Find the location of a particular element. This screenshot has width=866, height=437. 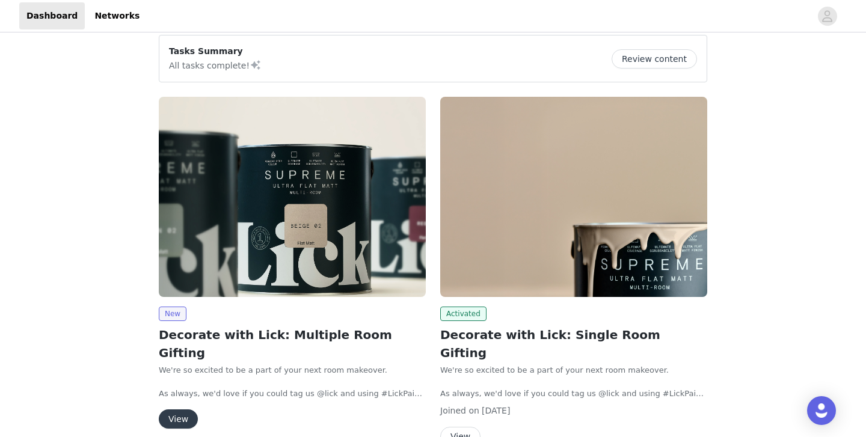

button: Review content is located at coordinates (655, 59).